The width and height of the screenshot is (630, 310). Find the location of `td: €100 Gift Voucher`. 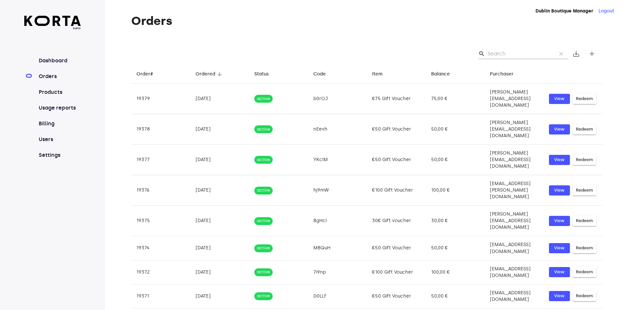

td: €100 Gift Voucher is located at coordinates (397, 272).